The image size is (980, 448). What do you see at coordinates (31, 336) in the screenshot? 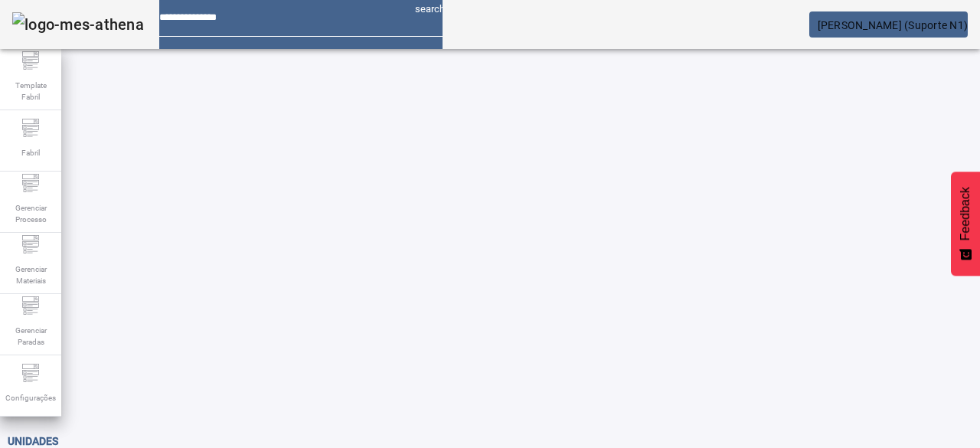
I see `span: Gerenciar Paradas` at bounding box center [31, 336].